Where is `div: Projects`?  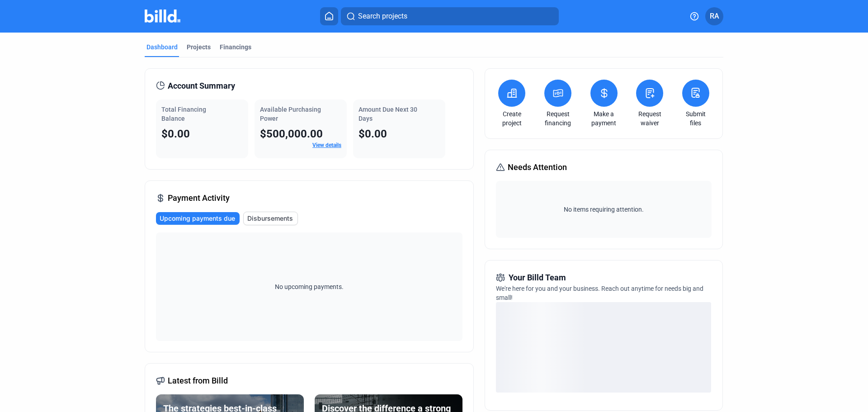 div: Projects is located at coordinates (198, 47).